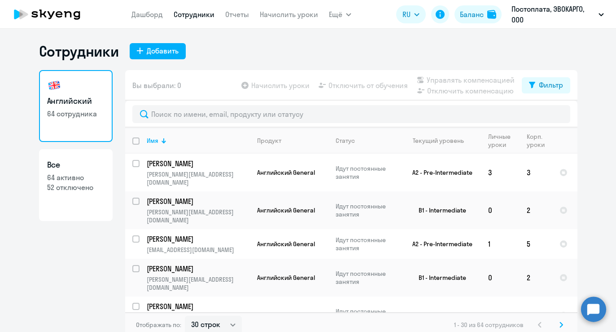 This screenshot has width=616, height=332. I want to click on span: Отображать по:, so click(158, 325).